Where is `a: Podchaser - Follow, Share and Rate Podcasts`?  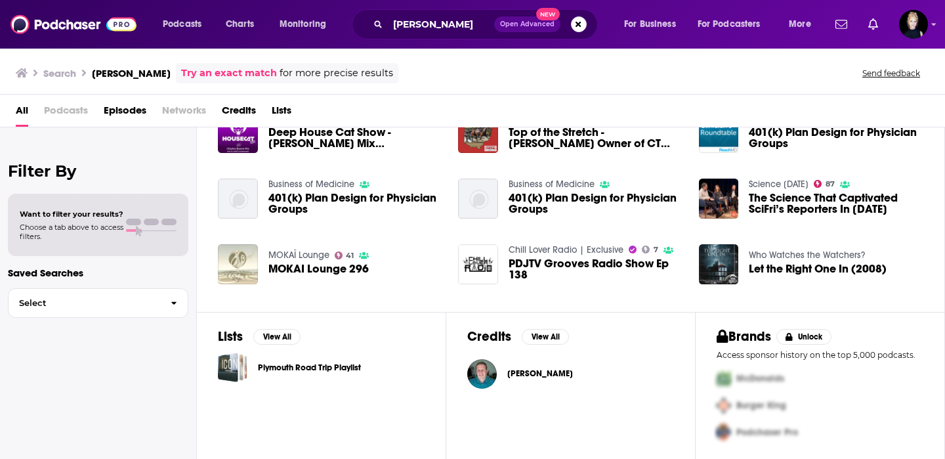 a: Podchaser - Follow, Share and Rate Podcasts is located at coordinates (73, 24).